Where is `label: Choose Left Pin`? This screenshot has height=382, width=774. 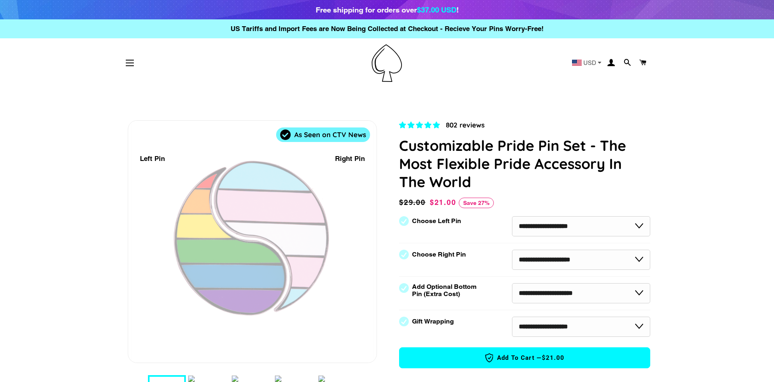 label: Choose Left Pin is located at coordinates (437, 221).